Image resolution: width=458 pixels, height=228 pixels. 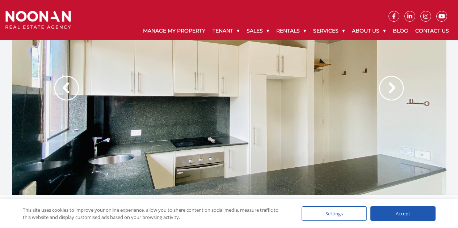 I want to click on a: Sales, so click(x=258, y=31).